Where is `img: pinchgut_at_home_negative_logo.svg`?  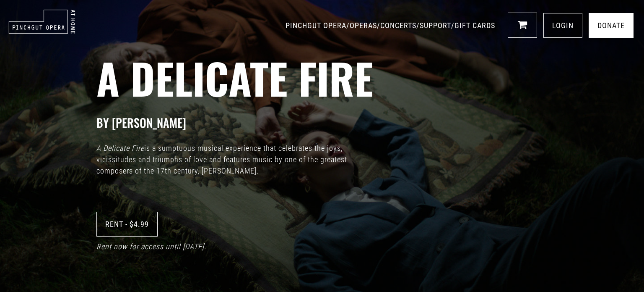
img: pinchgut_at_home_negative_logo.svg is located at coordinates (42, 22).